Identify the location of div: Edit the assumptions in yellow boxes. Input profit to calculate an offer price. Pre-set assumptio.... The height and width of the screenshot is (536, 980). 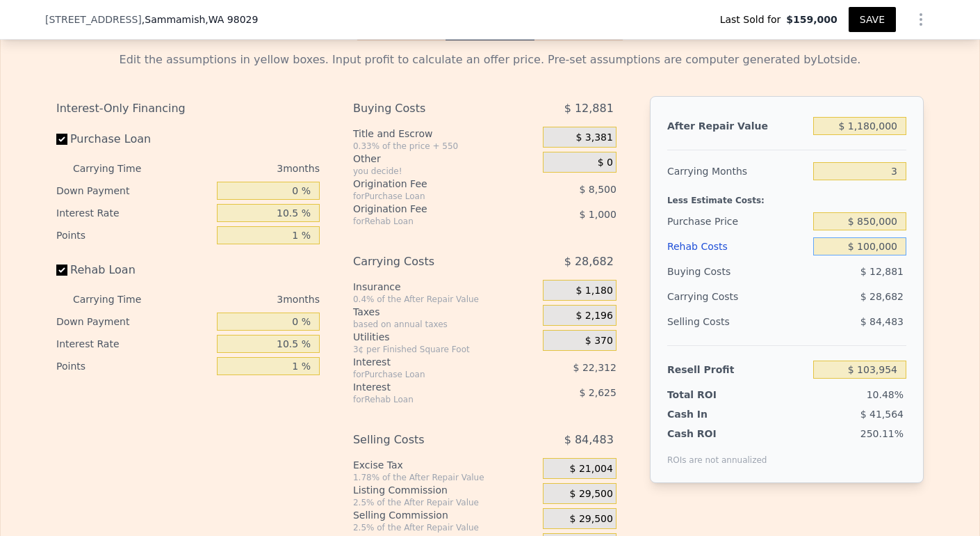
(490, 60).